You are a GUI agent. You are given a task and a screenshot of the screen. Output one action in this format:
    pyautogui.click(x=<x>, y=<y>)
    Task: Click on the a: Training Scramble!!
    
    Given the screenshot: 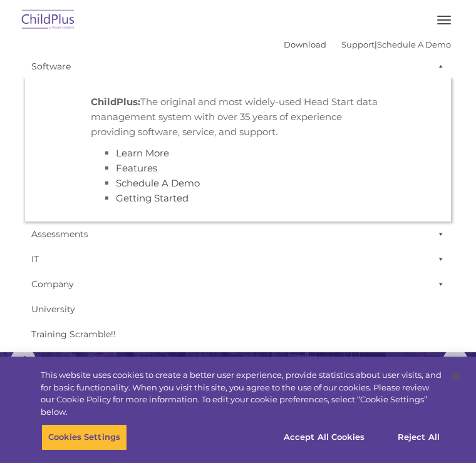 What is the action you would take?
    pyautogui.click(x=238, y=334)
    